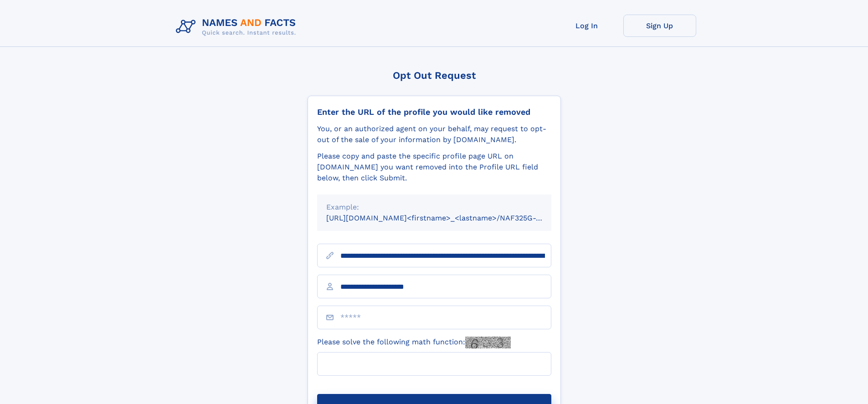 The width and height of the screenshot is (868, 404). What do you see at coordinates (587, 26) in the screenshot?
I see `a: Log In` at bounding box center [587, 26].